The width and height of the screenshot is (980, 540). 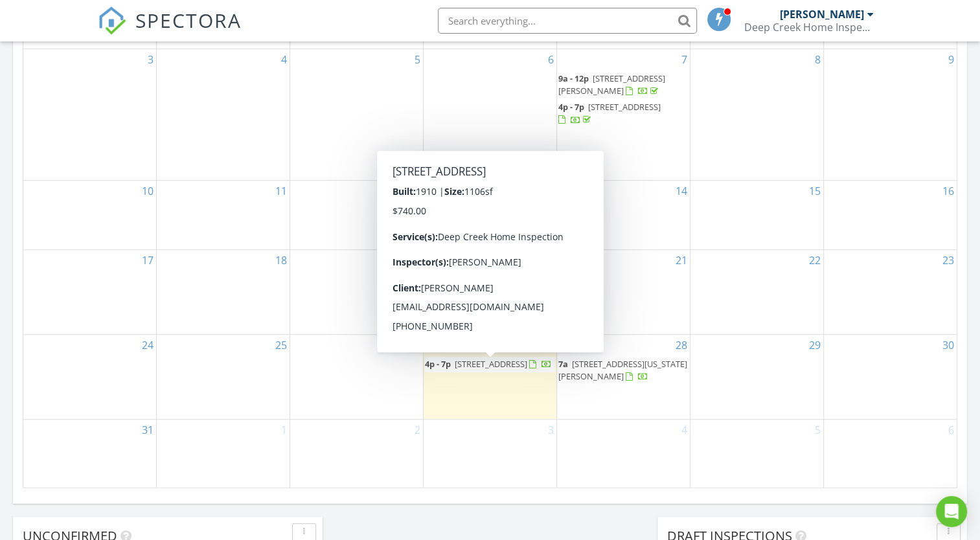 What do you see at coordinates (414, 345) in the screenshot?
I see `a: Go to August 26, 2025` at bounding box center [414, 345].